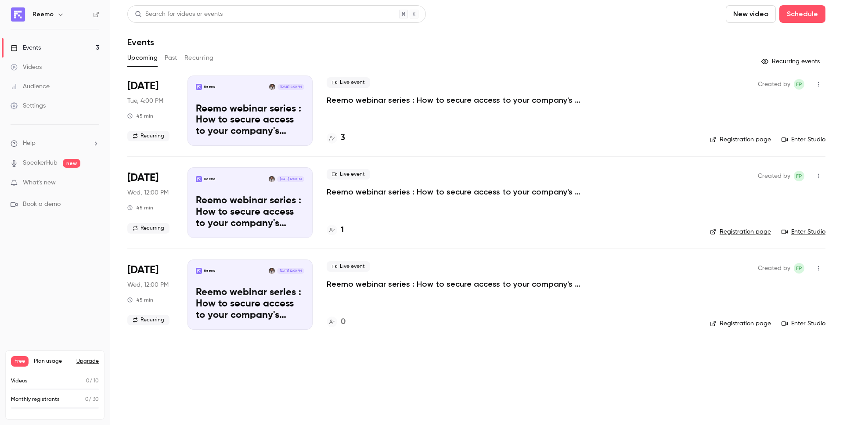 This screenshot has height=425, width=843. I want to click on div: Audience, so click(30, 87).